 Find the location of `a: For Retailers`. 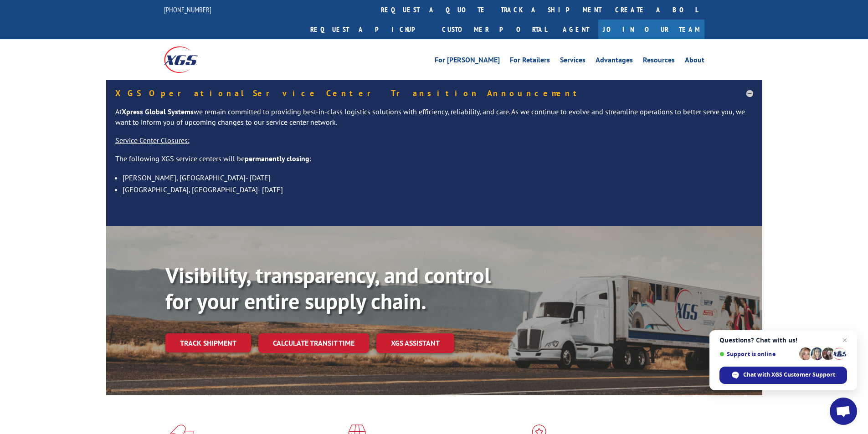

a: For Retailers is located at coordinates (529, 62).